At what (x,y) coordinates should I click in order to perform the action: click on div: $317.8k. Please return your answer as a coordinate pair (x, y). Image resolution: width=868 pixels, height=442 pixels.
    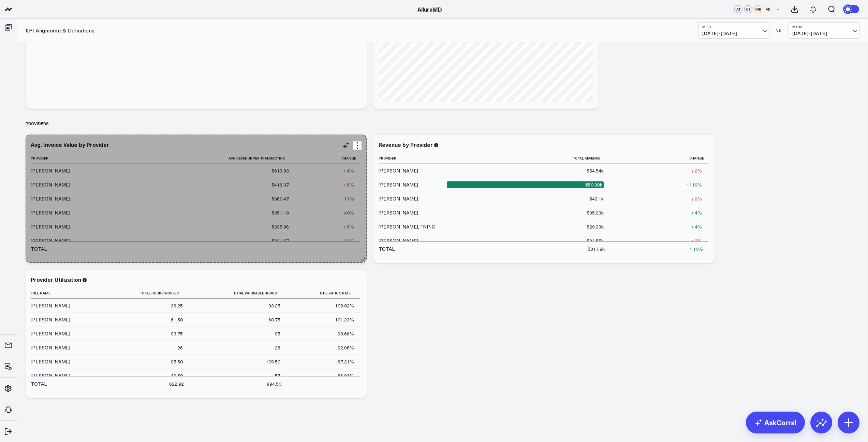
    Looking at the image, I should click on (596, 249).